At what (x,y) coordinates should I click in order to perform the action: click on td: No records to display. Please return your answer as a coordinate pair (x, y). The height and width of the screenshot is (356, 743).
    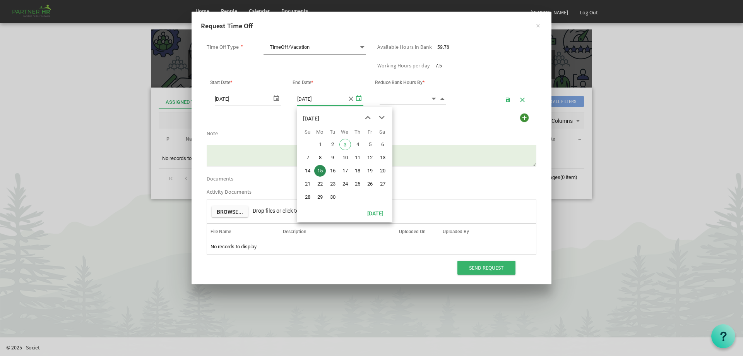
    Looking at the image, I should click on (372, 247).